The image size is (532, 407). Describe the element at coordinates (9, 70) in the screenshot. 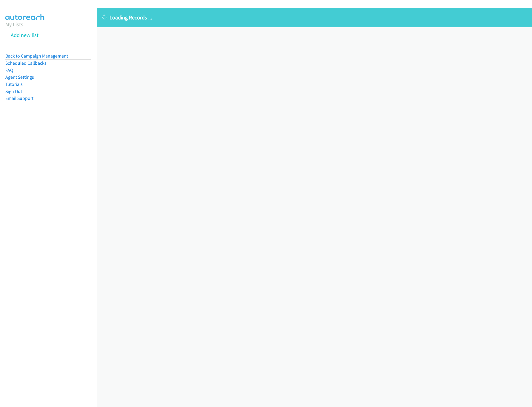

I see `a: FAQ` at that location.